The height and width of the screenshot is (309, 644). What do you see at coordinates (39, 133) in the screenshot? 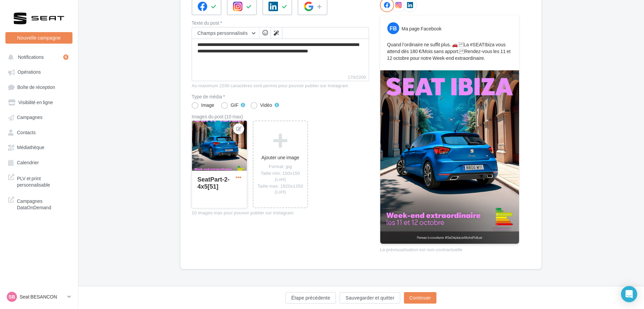
I see `a: Contacts` at bounding box center [39, 133].